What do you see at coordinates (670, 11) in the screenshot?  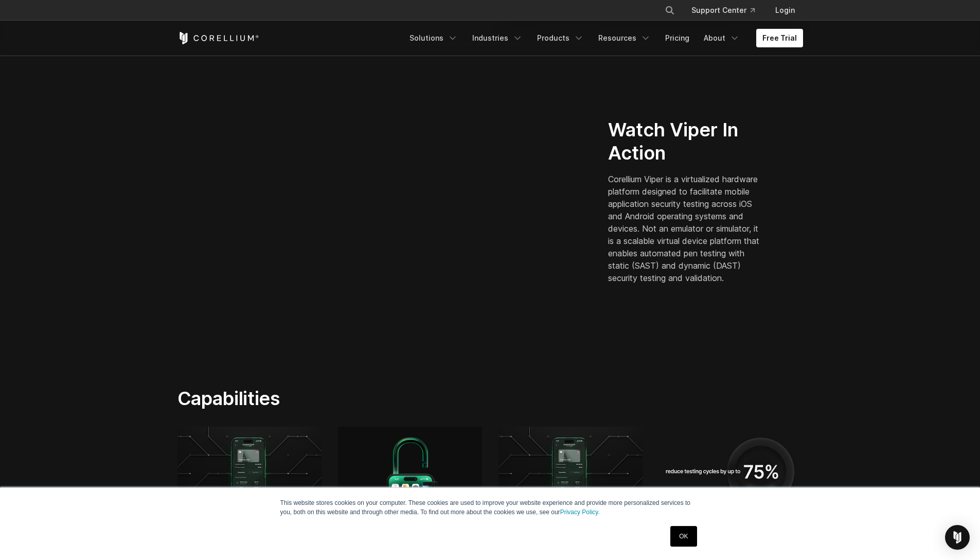 I see `button: Search` at bounding box center [670, 11].